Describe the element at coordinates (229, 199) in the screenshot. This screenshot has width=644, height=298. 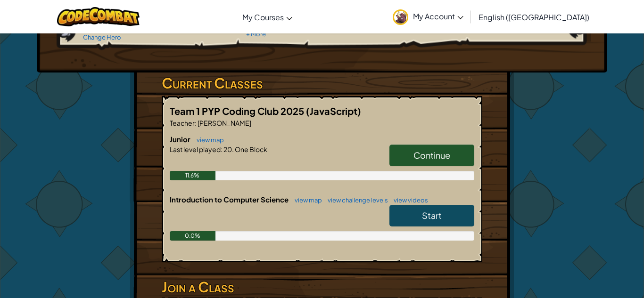
I see `span: Introduction to Computer Science` at that location.